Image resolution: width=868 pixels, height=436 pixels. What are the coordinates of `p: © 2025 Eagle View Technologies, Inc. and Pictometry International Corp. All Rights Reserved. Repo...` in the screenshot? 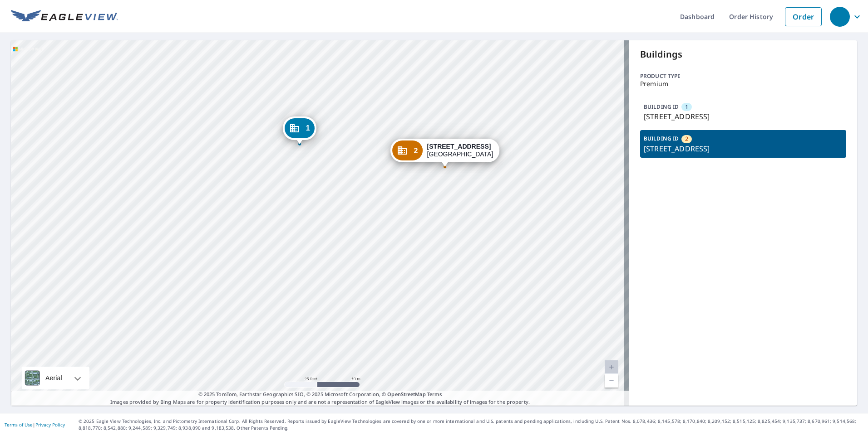 It's located at (471, 425).